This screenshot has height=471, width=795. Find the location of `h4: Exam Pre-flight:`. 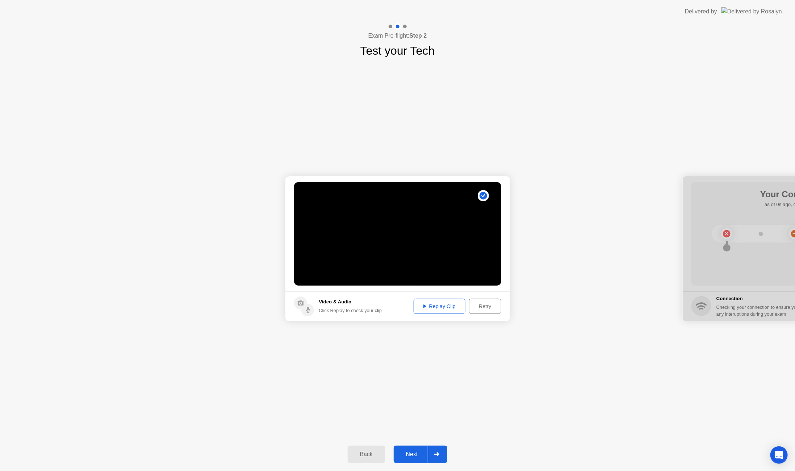

h4: Exam Pre-flight: is located at coordinates (398, 36).